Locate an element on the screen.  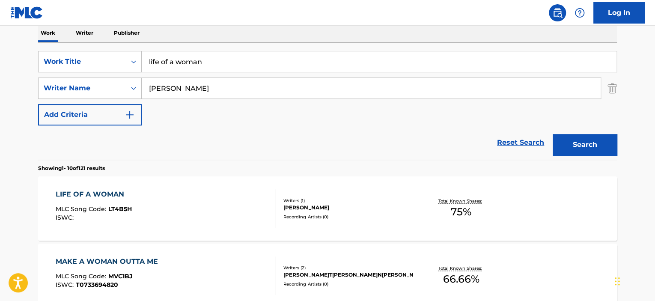
span: LT4B5H is located at coordinates (120, 209).